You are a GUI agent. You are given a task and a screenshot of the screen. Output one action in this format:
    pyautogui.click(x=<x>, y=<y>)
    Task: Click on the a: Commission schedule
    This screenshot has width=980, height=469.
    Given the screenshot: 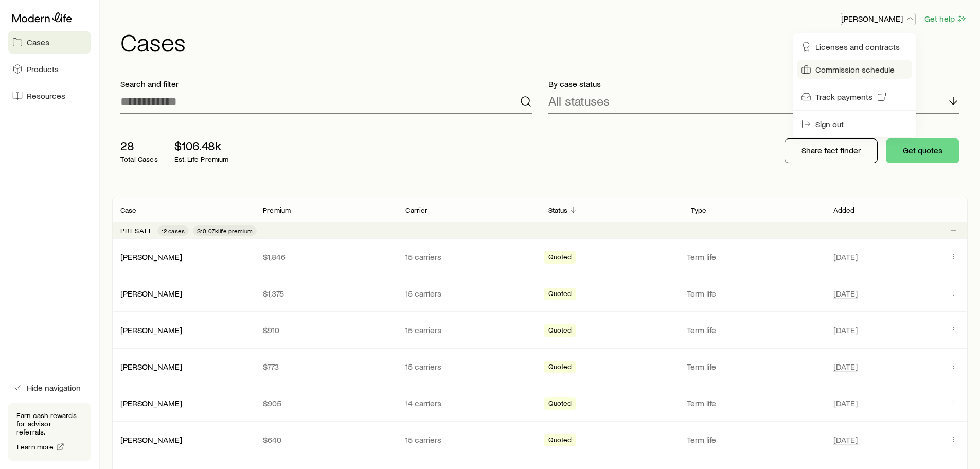 What is the action you would take?
    pyautogui.click(x=854, y=69)
    